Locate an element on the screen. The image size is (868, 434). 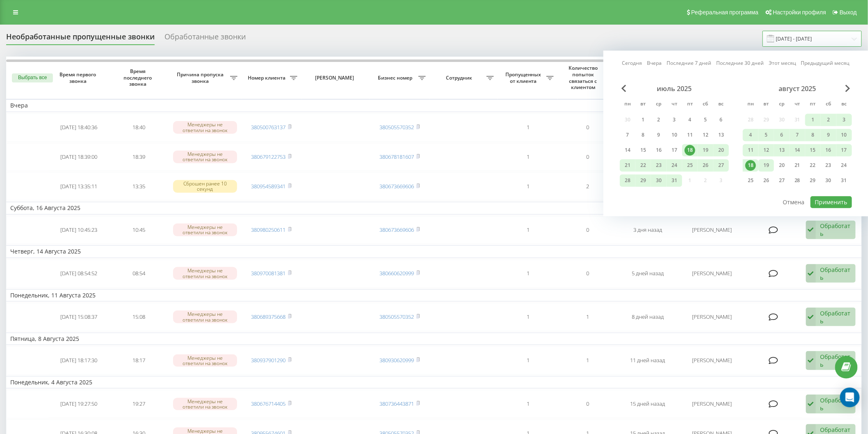
span: Количество попыток связаться с клиентом is located at coordinates (584, 78).